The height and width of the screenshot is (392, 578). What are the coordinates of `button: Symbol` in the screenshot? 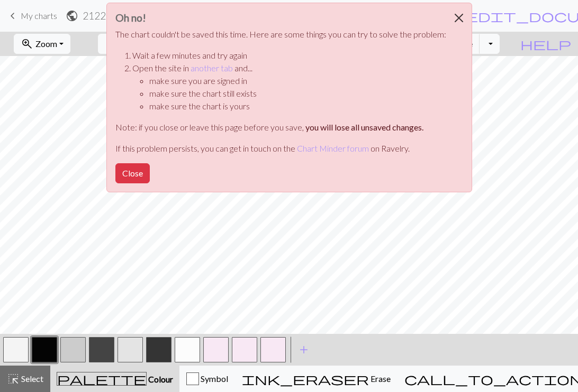 It's located at (207, 379).